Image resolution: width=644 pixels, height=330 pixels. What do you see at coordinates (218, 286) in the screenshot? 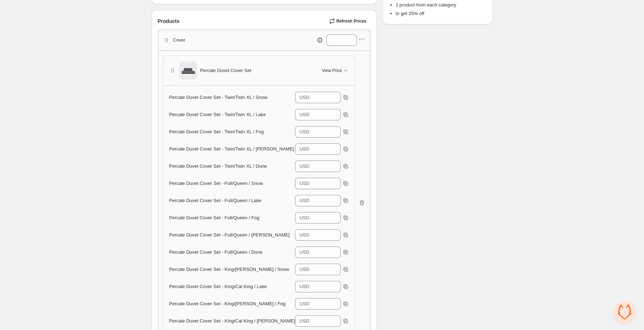
I see `span: Percale Duvet Cover Set - King/Cal King / Lake` at bounding box center [218, 286].